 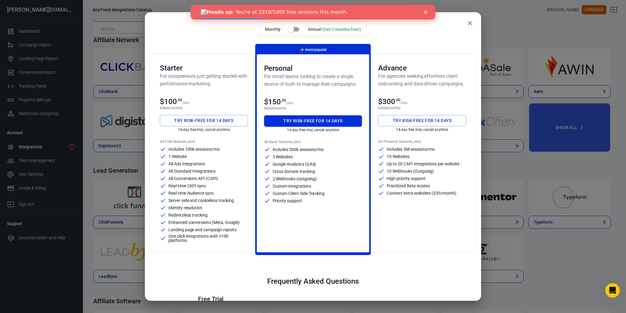 I want to click on span: $100, so click(x=171, y=102).